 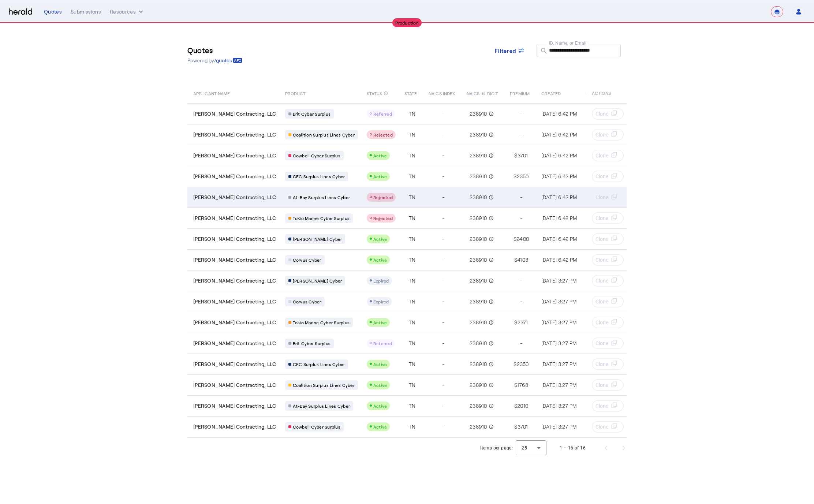 I want to click on div: Production, so click(x=407, y=23).